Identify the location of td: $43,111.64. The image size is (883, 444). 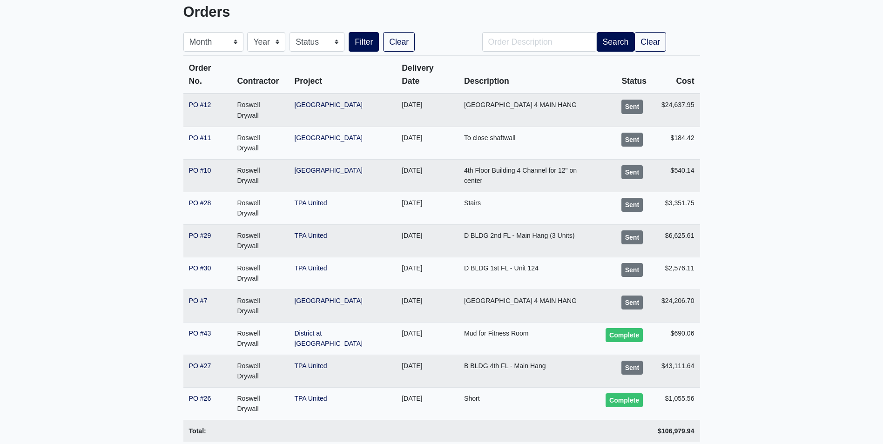
(676, 371).